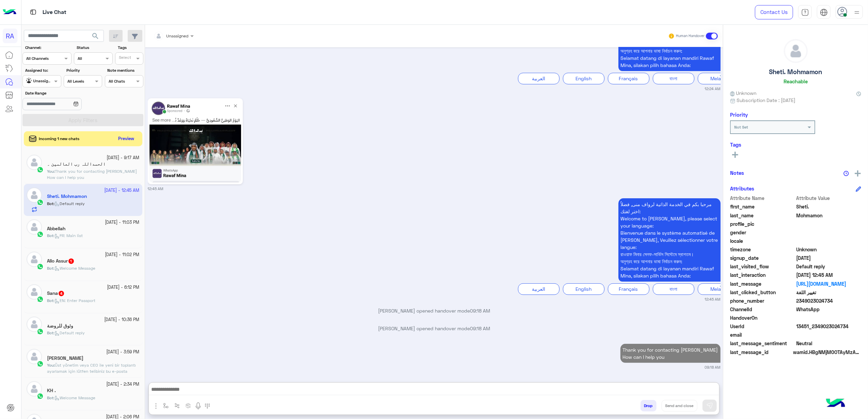 The height and width of the screenshot is (419, 868). I want to click on span: Unassigned, so click(177, 35).